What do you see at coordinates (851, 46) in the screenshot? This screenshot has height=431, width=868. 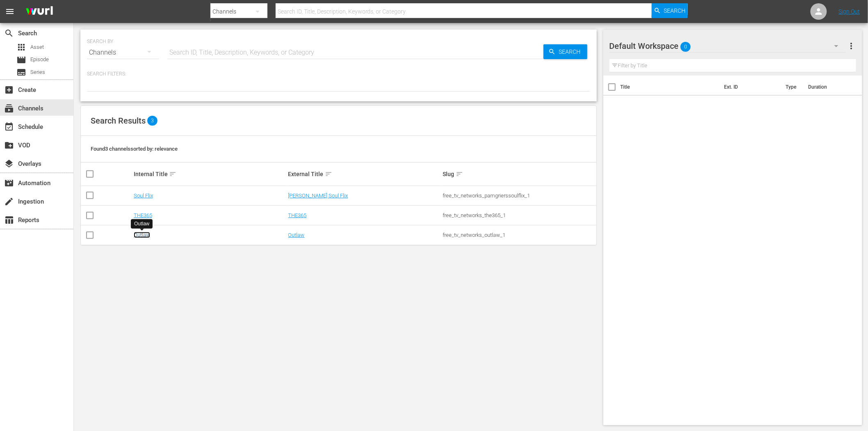 I see `button: more_vert` at bounding box center [851, 46].